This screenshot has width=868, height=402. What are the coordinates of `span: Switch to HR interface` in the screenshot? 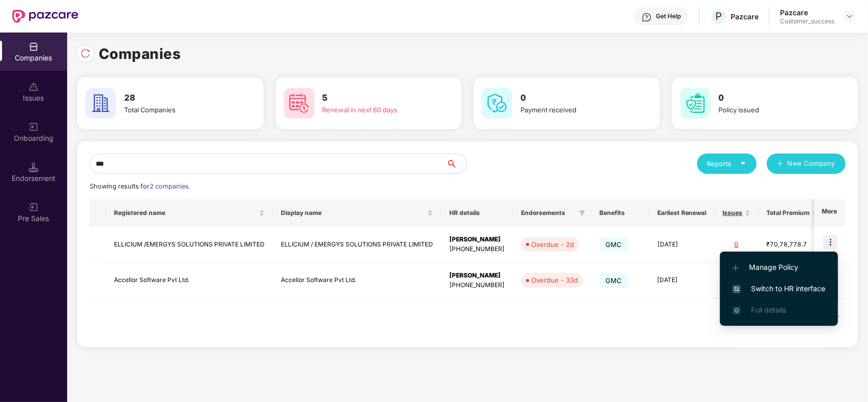 It's located at (779, 289).